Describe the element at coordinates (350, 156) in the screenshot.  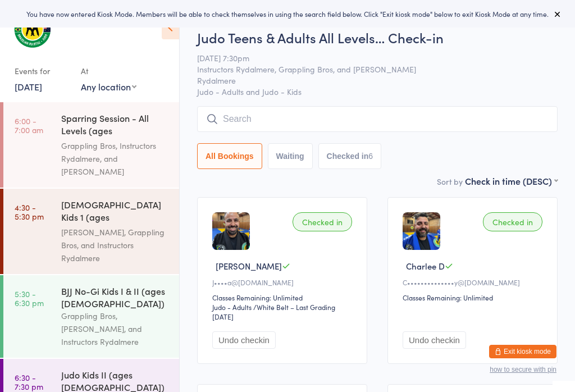
I see `button: Checked in6` at that location.